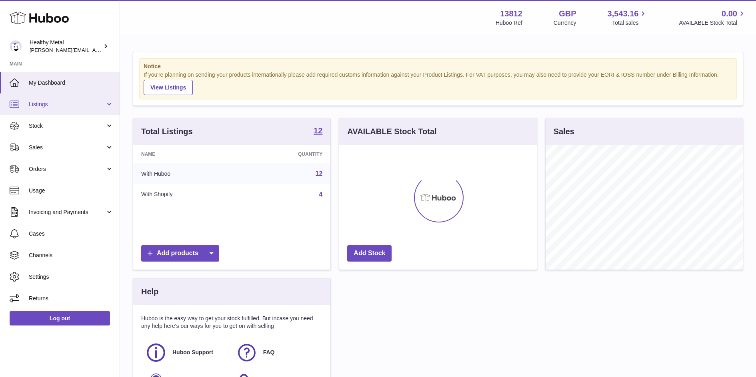 This screenshot has height=377, width=756. Describe the element at coordinates (186, 195) in the screenshot. I see `td: With Shopify` at that location.